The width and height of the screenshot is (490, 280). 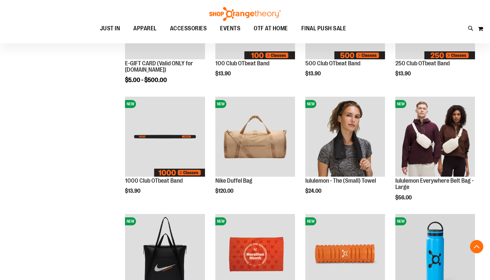 What do you see at coordinates (230, 29) in the screenshot?
I see `a: EVENTS` at bounding box center [230, 29].